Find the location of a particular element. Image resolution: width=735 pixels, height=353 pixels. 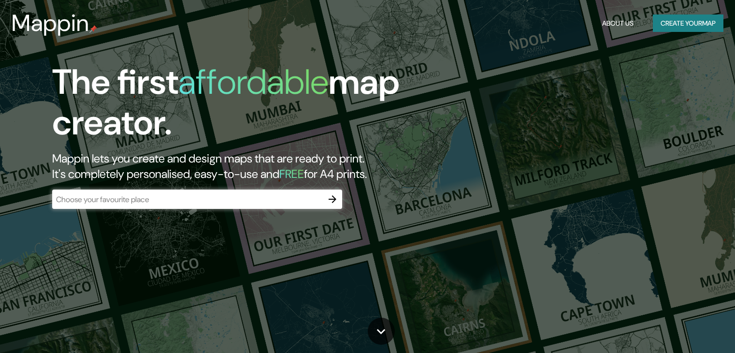

button: About Us is located at coordinates (618, 23).